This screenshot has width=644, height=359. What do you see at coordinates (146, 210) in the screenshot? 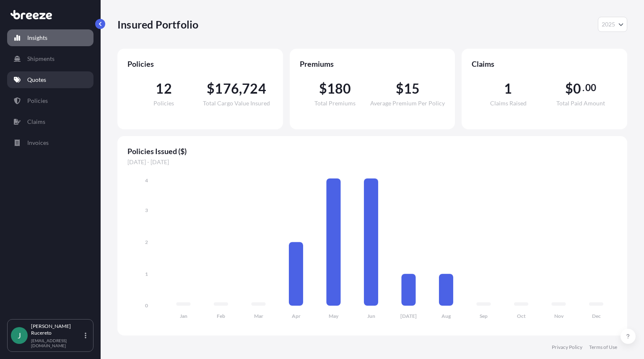
I see `tspan: 3` at bounding box center [146, 210].